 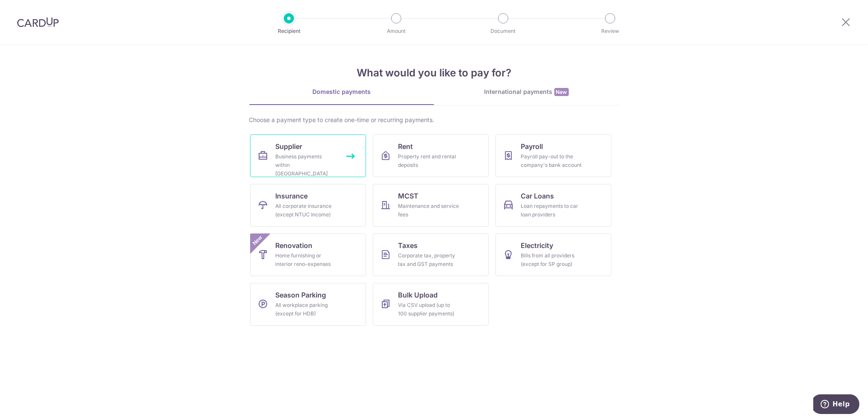 What do you see at coordinates (434, 73) in the screenshot?
I see `h4: What would you like to pay for?` at bounding box center [434, 73].